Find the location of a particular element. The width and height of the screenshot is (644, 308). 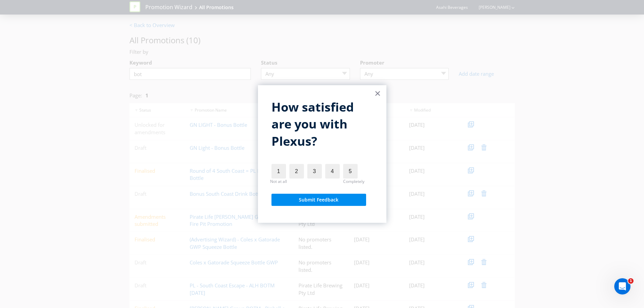

label: 3 is located at coordinates (314, 171).